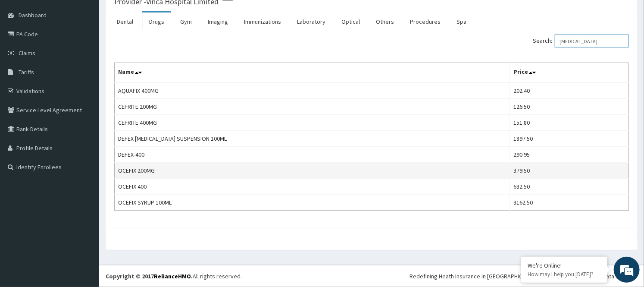 The width and height of the screenshot is (644, 287). I want to click on a: Laboratory, so click(311, 22).